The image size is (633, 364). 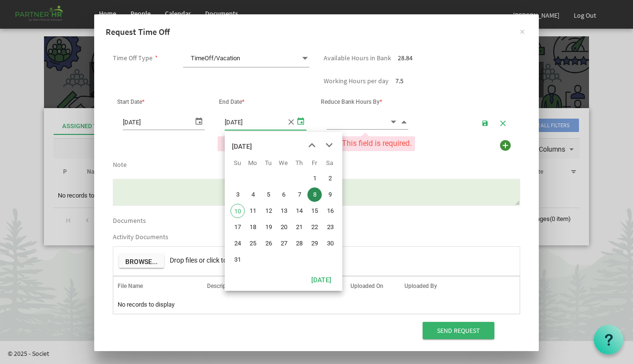 What do you see at coordinates (284, 227) in the screenshot?
I see `span: Wednesday, August 20, 2025` at bounding box center [284, 227].